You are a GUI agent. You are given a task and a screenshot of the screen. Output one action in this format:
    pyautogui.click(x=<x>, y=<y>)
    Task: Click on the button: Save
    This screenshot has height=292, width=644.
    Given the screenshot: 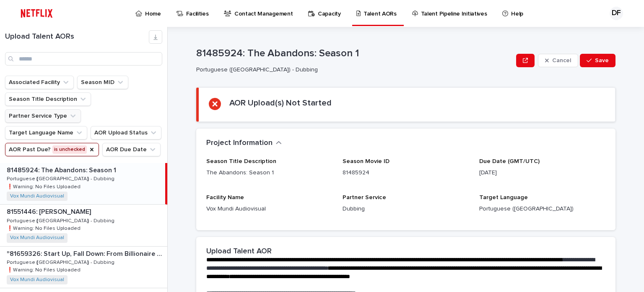 What is the action you would take?
    pyautogui.click(x=598, y=60)
    